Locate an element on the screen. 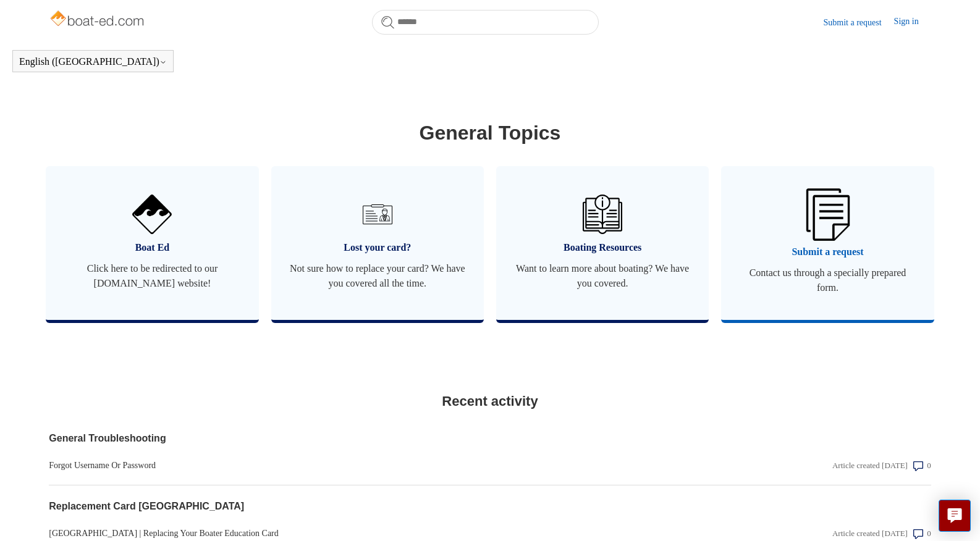 This screenshot has height=541, width=980. img: 01HZPCYVT14CG9T703FEE4SFXC is located at coordinates (378, 214).